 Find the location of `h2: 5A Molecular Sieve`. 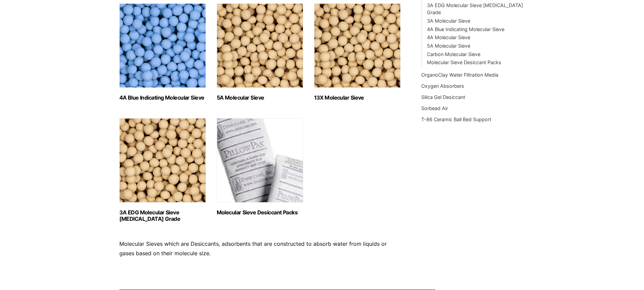

h2: 5A Molecular Sieve is located at coordinates (260, 98).